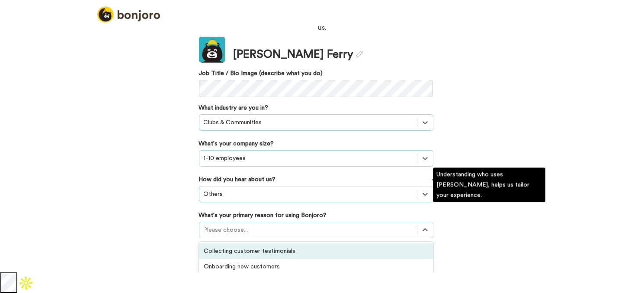  Describe the element at coordinates (322, 23) in the screenshot. I see `p: We just want to ask few quick questions help customize your experience with us.` at that location.